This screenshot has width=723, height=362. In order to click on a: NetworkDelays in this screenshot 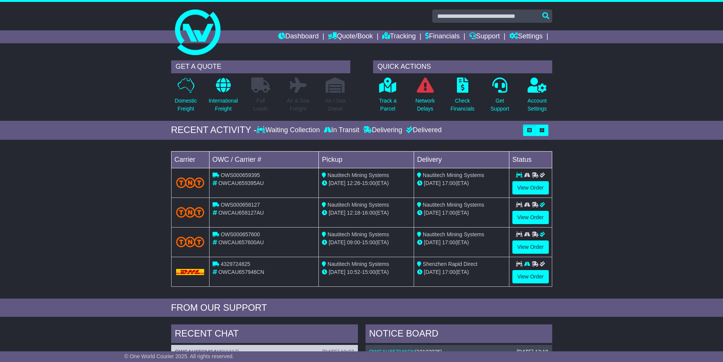, I will do `click(425, 97)`.